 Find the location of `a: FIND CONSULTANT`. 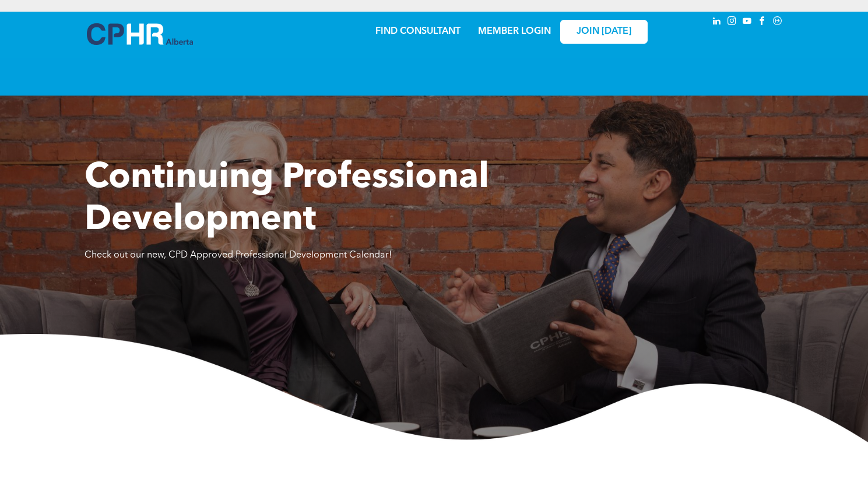

a: FIND CONSULTANT is located at coordinates (418, 32).